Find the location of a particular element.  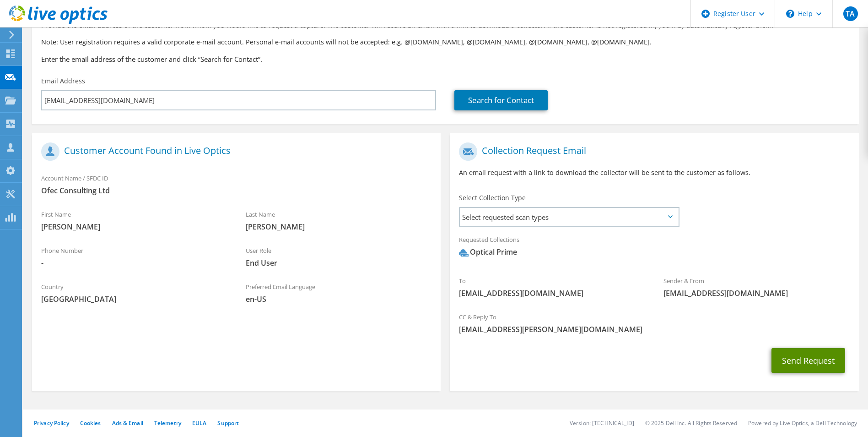

div: Requested Collections is located at coordinates (654, 248).